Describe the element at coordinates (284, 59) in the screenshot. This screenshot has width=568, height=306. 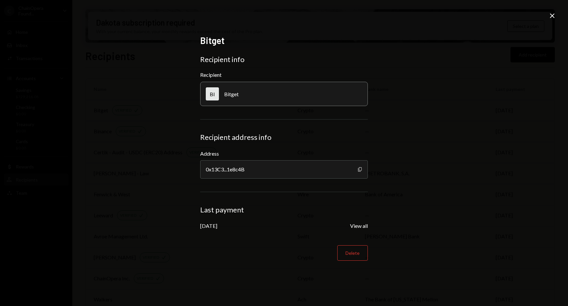
I see `div: Recipient info` at that location.